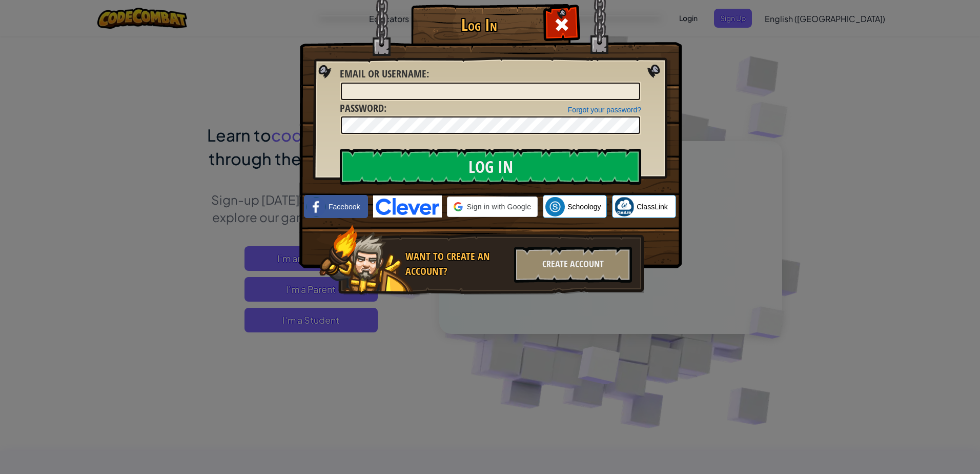 This screenshot has width=980, height=474. Describe the element at coordinates (408, 206) in the screenshot. I see `img: clever-logo-blue.png` at that location.